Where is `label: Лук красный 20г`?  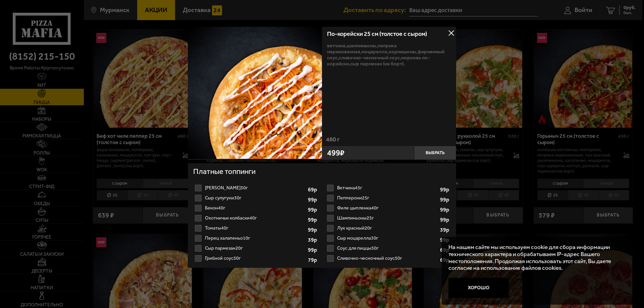
label: Лук красный 20г is located at coordinates (388, 229).